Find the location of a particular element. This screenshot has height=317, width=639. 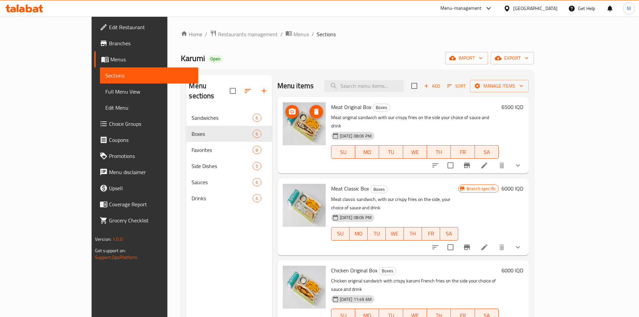

h2: Menu sections is located at coordinates (209, 91).